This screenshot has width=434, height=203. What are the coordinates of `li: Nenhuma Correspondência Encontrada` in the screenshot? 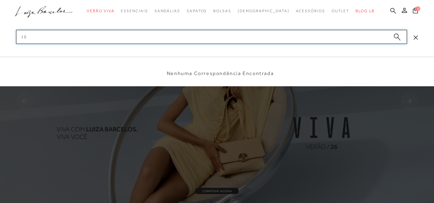 It's located at (220, 73).